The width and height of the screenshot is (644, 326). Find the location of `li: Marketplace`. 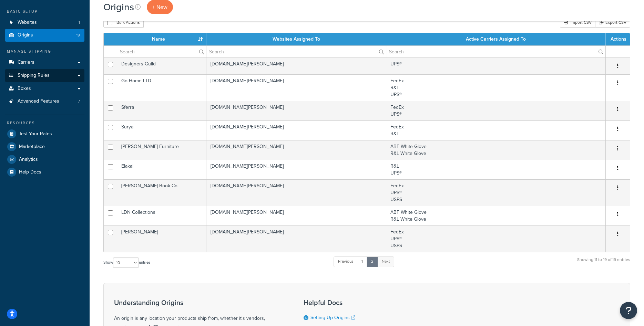

li: Marketplace is located at coordinates (45, 147).